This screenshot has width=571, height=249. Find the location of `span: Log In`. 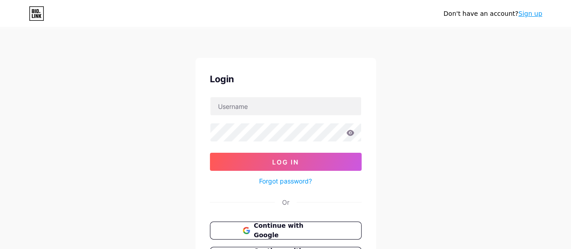

span: Log In is located at coordinates (285, 162).